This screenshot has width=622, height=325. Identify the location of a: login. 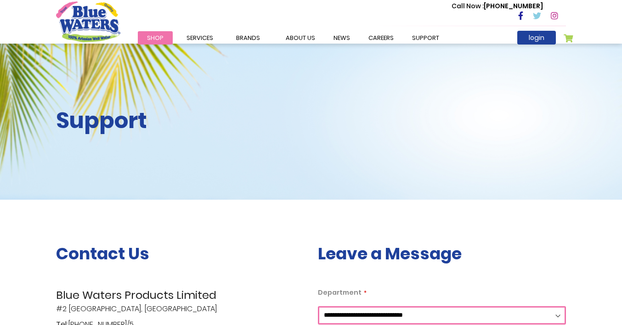
(536, 38).